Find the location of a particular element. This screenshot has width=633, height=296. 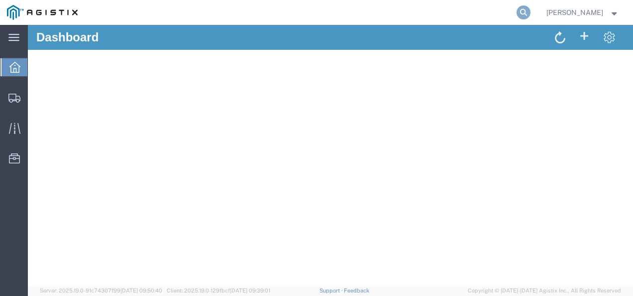

span: Server: 2025.19.0-91c74307f99 is located at coordinates (101, 290).